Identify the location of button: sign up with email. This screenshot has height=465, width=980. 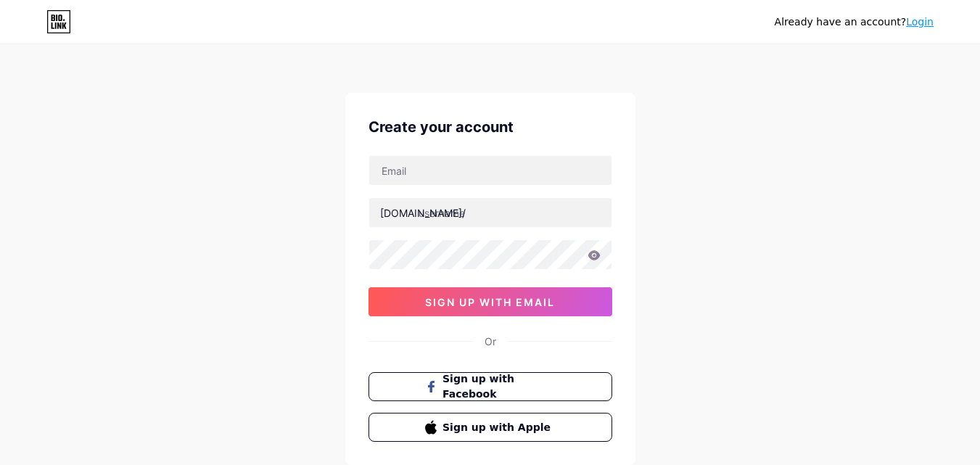
(490, 302).